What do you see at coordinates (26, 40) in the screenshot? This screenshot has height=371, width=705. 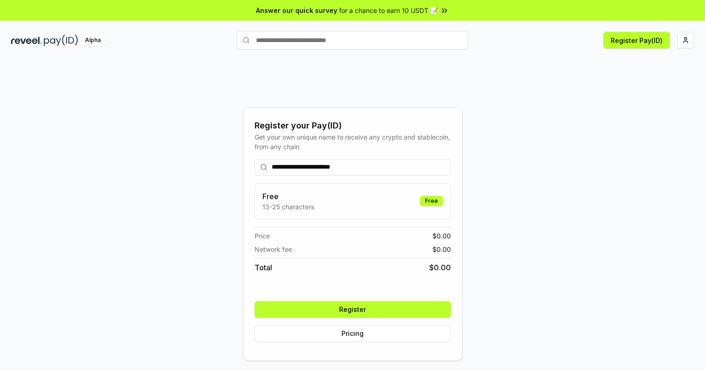 I see `img: reveel_dark` at bounding box center [26, 40].